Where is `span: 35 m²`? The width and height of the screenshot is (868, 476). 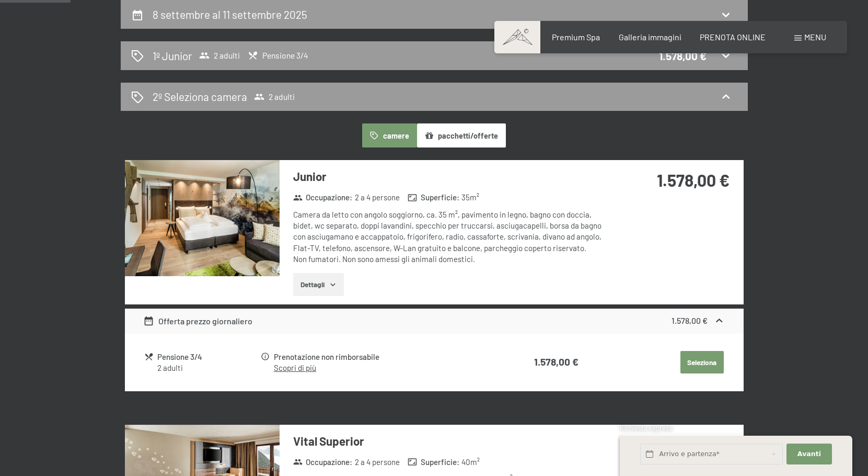 span: 35 m² is located at coordinates (470, 197).